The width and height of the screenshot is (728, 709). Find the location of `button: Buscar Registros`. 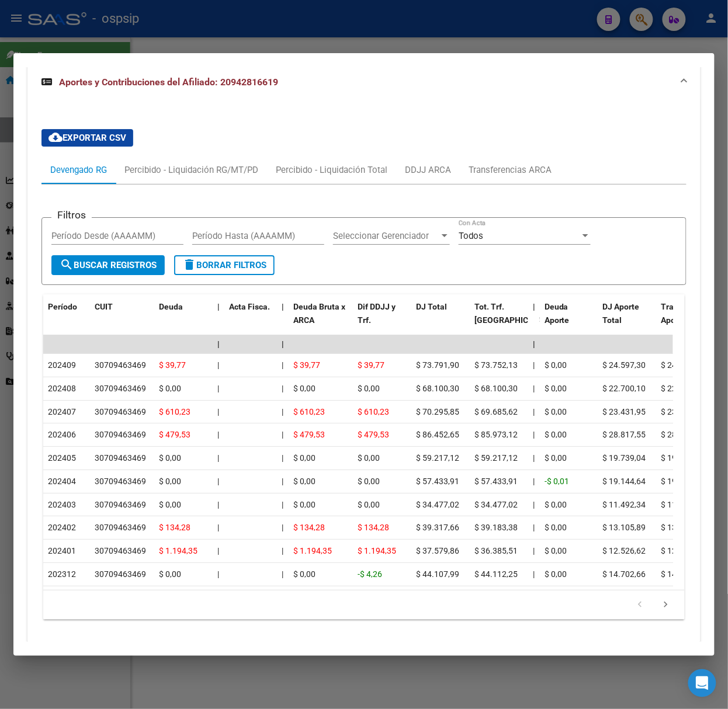

button: Buscar Registros is located at coordinates (109, 265).